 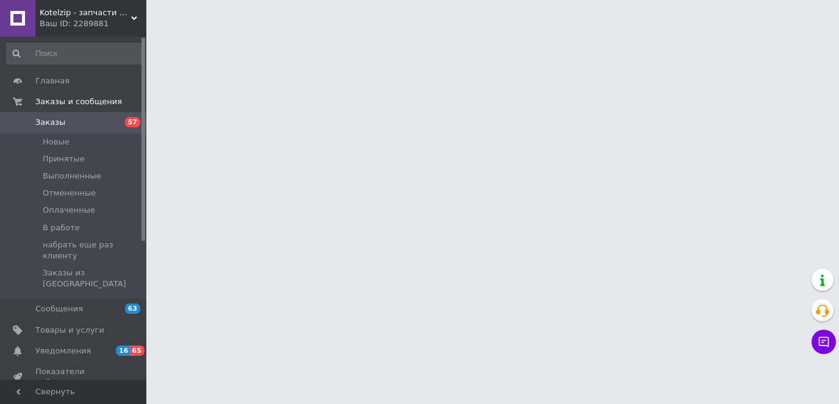 I want to click on span: Главная, so click(x=52, y=81).